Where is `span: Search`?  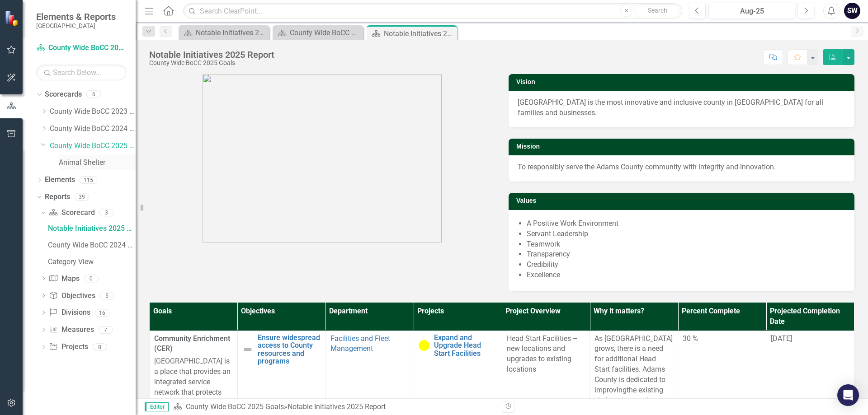 span: Search is located at coordinates (658, 11).